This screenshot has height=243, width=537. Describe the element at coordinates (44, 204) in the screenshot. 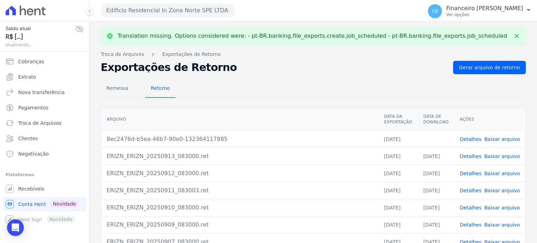

I see `a: Conta Hent Novidade` at that location.